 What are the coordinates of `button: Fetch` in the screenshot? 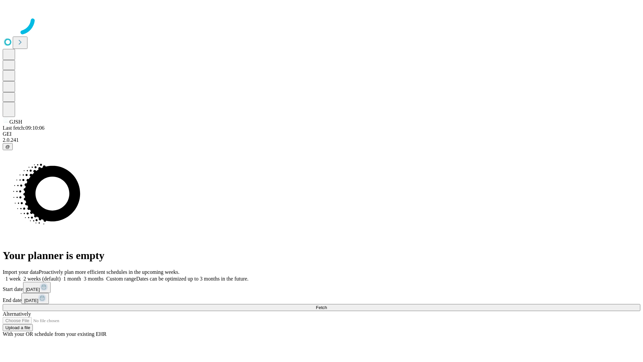 It's located at (321, 307).